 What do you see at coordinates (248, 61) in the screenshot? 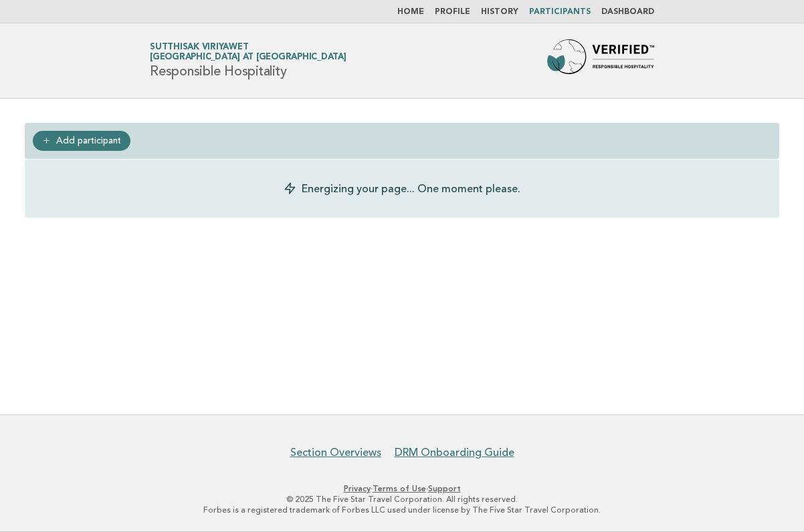
I see `h1: Responsible Hospitality` at bounding box center [248, 61].